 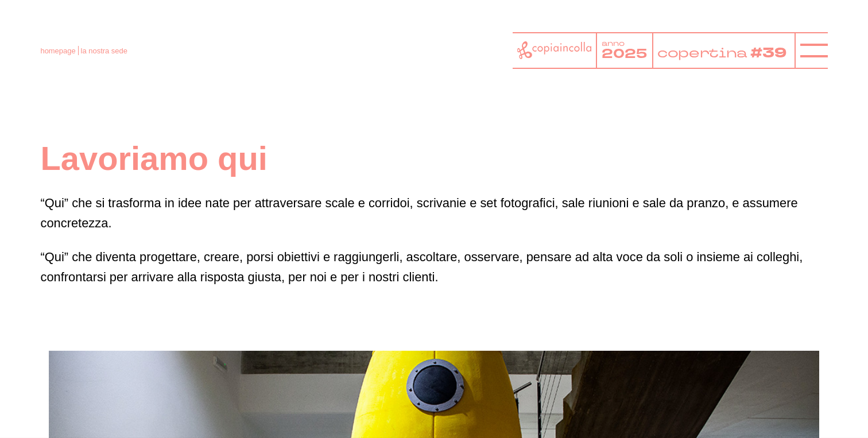 What do you see at coordinates (104, 50) in the screenshot?
I see `span: la nostra sede` at bounding box center [104, 50].